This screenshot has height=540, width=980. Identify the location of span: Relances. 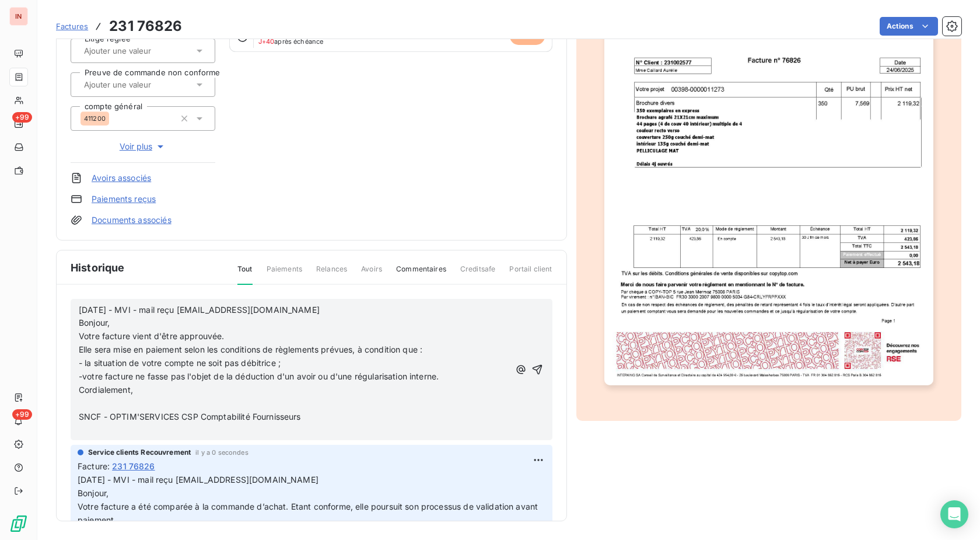
(332, 274).